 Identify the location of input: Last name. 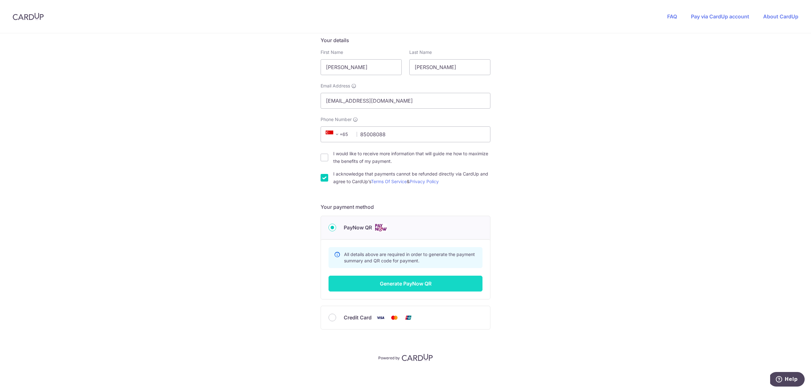
(450, 67).